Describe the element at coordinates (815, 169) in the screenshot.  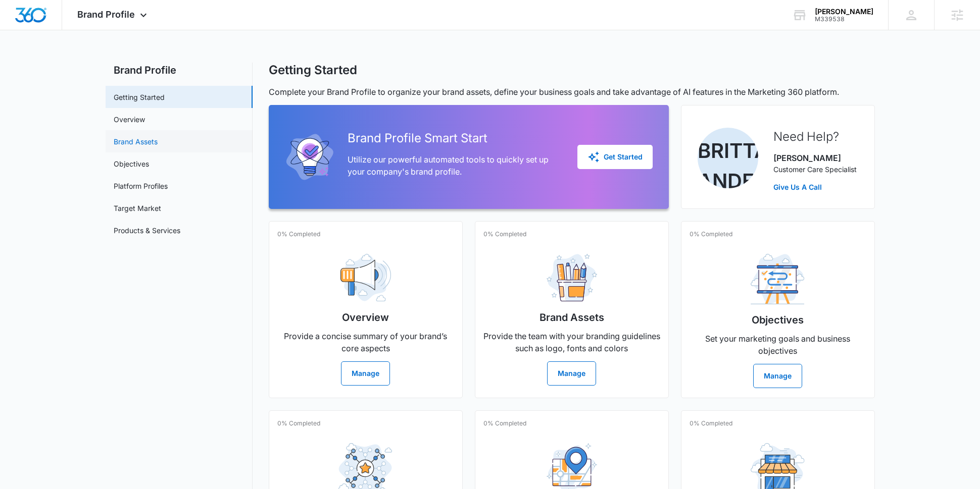
I see `p: Customer Care Specialist` at that location.